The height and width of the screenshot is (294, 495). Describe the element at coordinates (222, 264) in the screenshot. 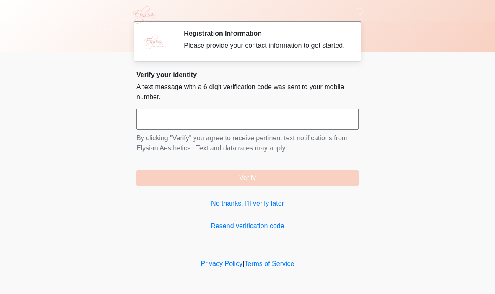

I see `a: Privacy Policy` at that location.